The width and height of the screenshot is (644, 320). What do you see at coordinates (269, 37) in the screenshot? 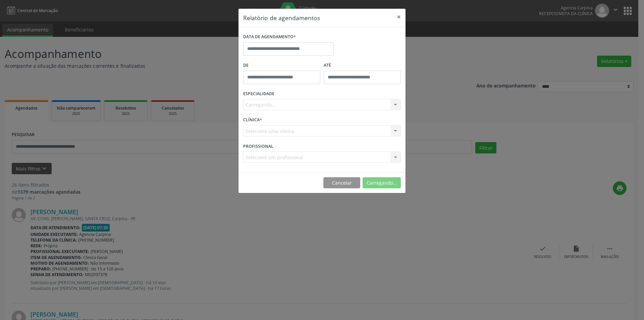
I see `label: DATA DE AGENDAMENTO` at bounding box center [269, 37].